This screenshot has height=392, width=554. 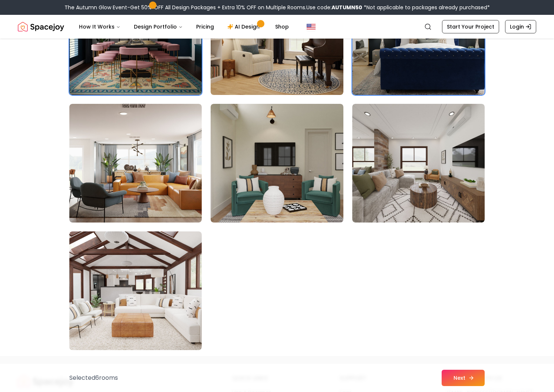 What do you see at coordinates (136, 290) in the screenshot?
I see `img: Room room-100` at bounding box center [136, 290].